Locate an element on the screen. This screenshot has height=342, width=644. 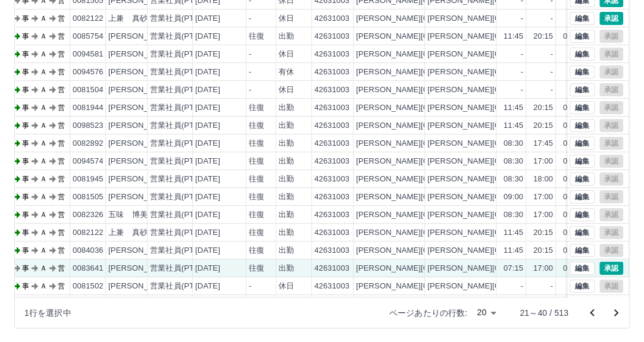
div: 五味 博美 is located at coordinates (128, 214).